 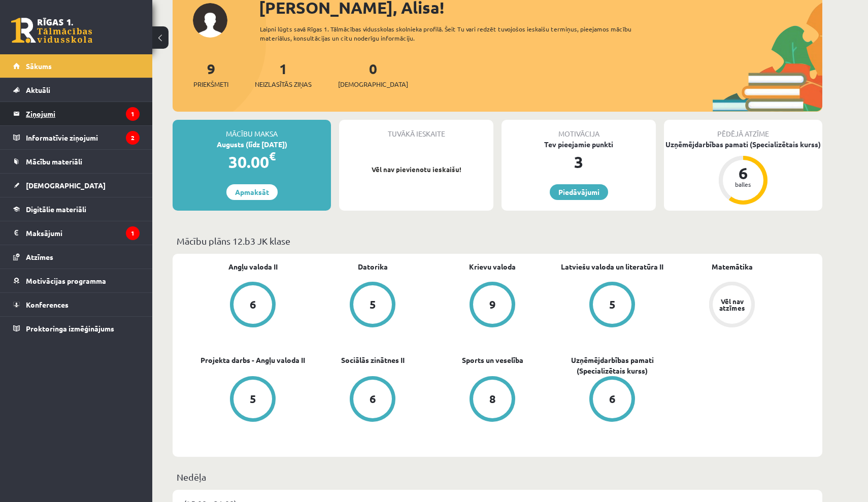 What do you see at coordinates (38, 66) in the screenshot?
I see `span: Sākums` at bounding box center [38, 66].